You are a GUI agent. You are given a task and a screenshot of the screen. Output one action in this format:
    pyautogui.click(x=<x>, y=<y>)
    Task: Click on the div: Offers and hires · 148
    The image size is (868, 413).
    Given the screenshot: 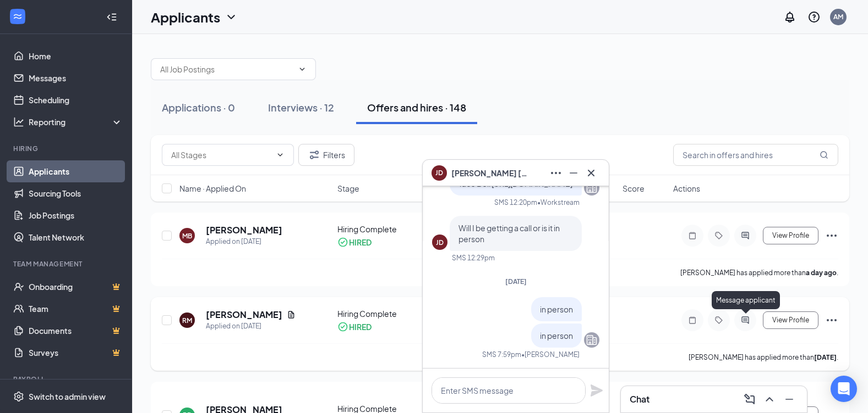 What is the action you would take?
    pyautogui.click(x=417, y=107)
    